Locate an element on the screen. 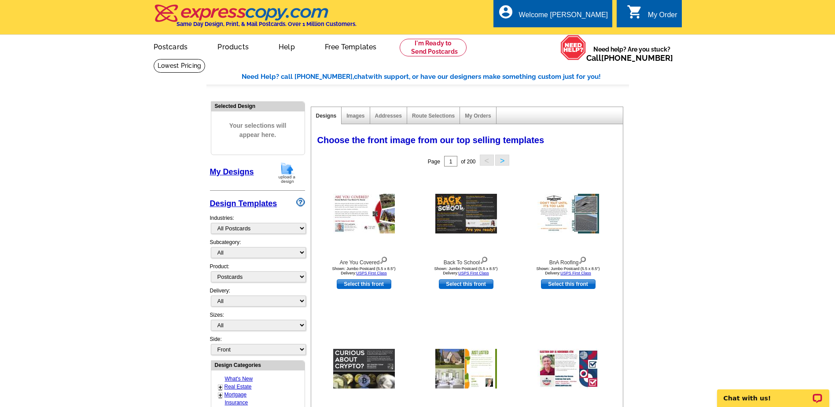 The image size is (835, 407). img: Back To School is located at coordinates (466, 213).